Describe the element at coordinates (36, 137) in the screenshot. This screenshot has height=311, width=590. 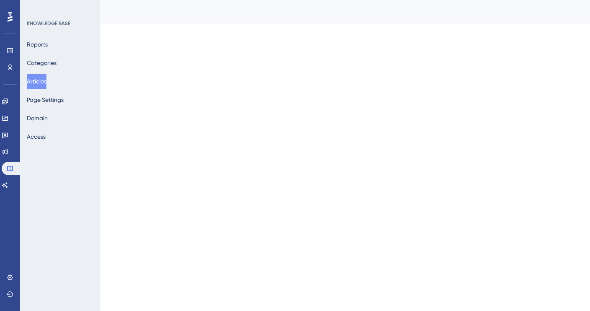
I see `button: Access` at that location.